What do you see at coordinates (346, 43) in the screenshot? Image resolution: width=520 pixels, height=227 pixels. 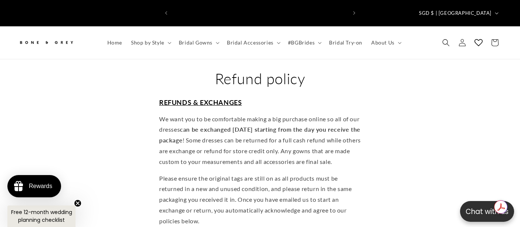 I see `span: Bridal Try-on` at bounding box center [346, 43].